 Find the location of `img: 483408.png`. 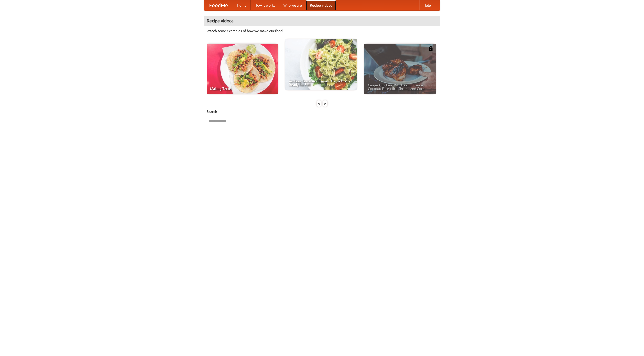

img: 483408.png is located at coordinates (431, 49).